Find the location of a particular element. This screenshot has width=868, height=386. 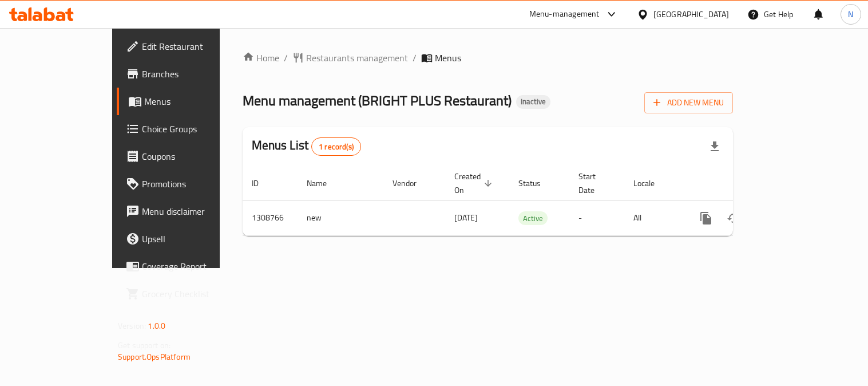

a: Edit Restaurant is located at coordinates (187, 46).